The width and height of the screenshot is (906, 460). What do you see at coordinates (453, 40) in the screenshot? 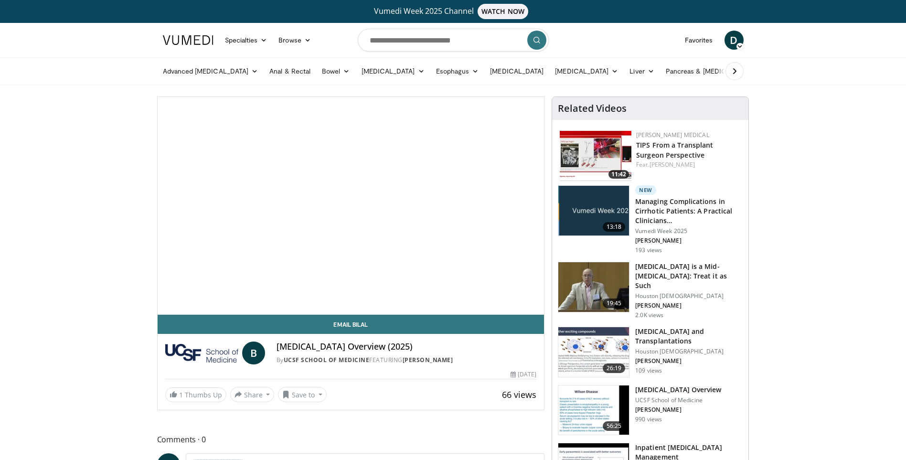
I see `input: Search topics, interventions` at bounding box center [453, 40].